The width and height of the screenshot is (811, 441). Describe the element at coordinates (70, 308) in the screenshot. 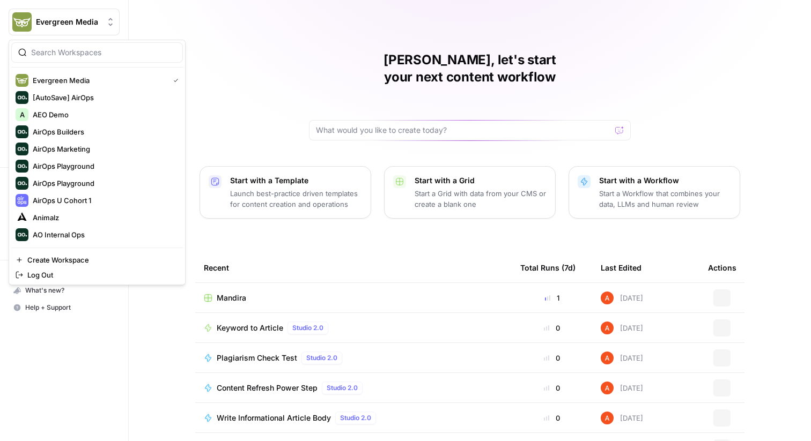

I see `span: Help + Support` at that location.